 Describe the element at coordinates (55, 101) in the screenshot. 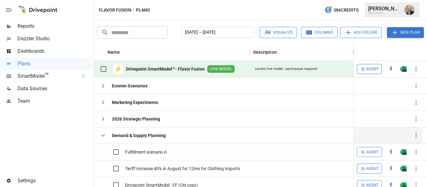

I see `span: Team` at that location.